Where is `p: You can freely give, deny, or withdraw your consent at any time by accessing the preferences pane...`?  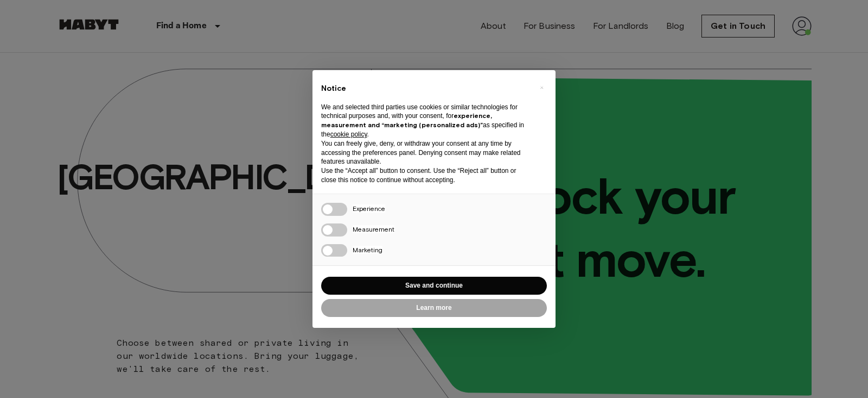
p: You can freely give, deny, or withdraw your consent at any time by accessing the preferences pane... is located at coordinates (425, 153).